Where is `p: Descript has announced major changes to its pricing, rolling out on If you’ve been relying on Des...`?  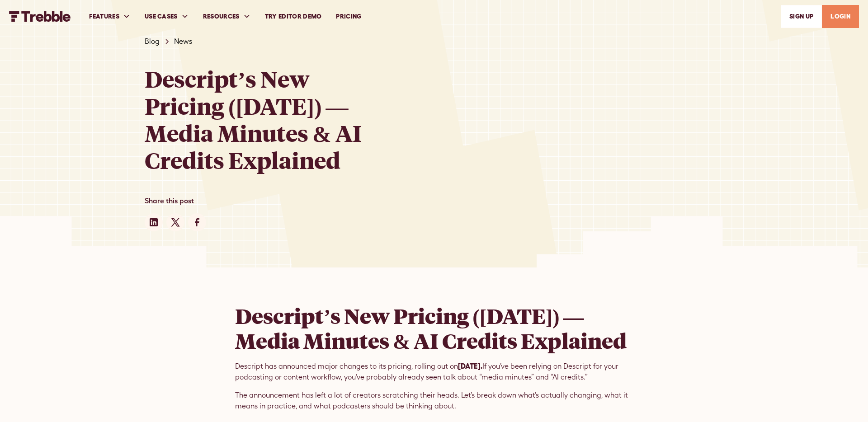
p: Descript has announced major changes to its pricing, rolling out on If you’ve been relying on Des... is located at coordinates (434, 372).